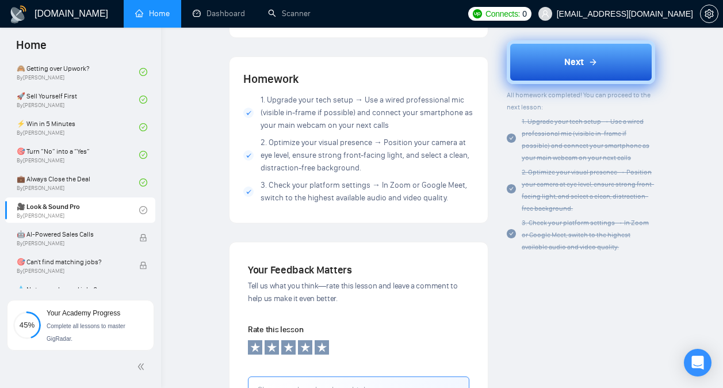  What do you see at coordinates (152, 13) in the screenshot?
I see `a: homeHome` at bounding box center [152, 13].